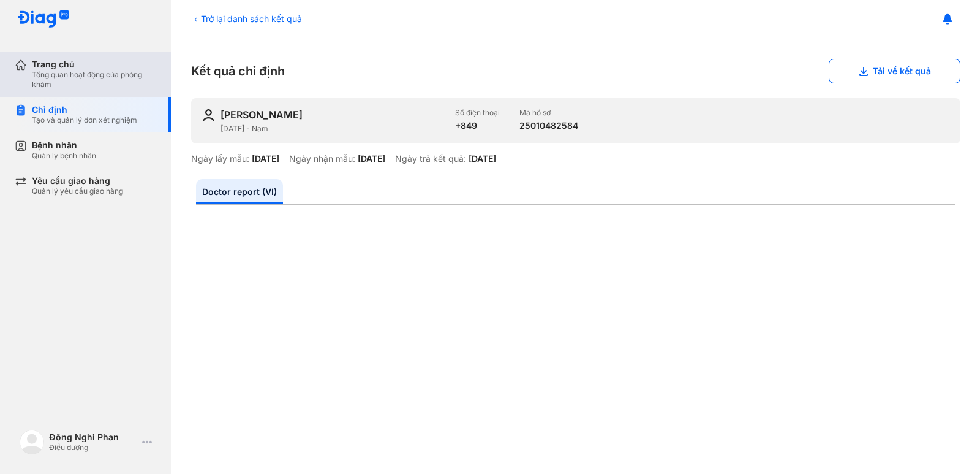  Describe the element at coordinates (549, 126) in the screenshot. I see `div: 25010482584` at that location.